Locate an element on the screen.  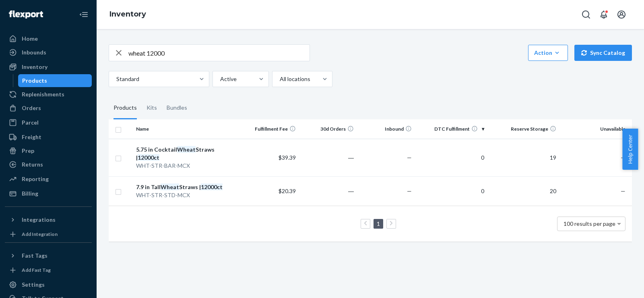
div: Prep is located at coordinates (28, 150).